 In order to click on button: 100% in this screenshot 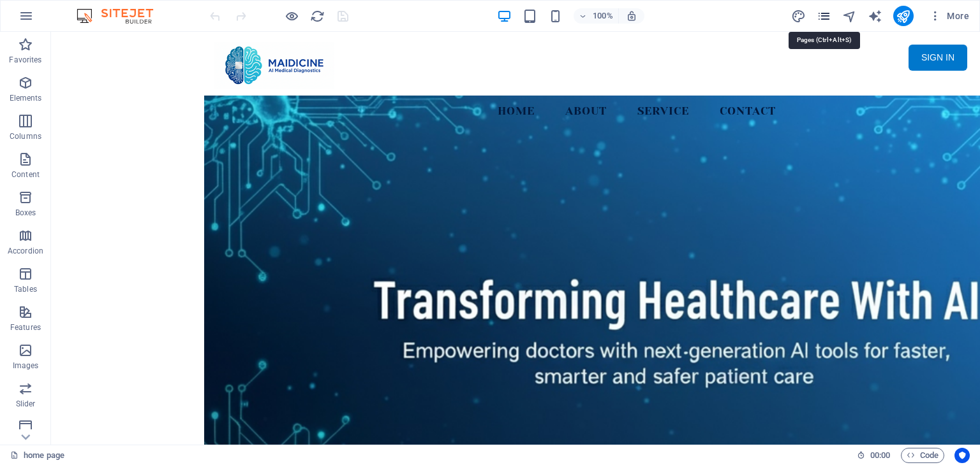, I will do `click(596, 16)`.